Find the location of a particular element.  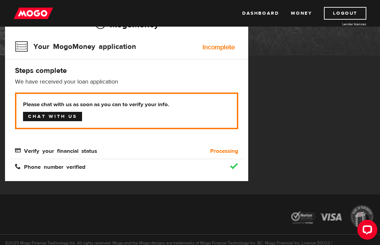

a: Chat with us is located at coordinates (52, 117).